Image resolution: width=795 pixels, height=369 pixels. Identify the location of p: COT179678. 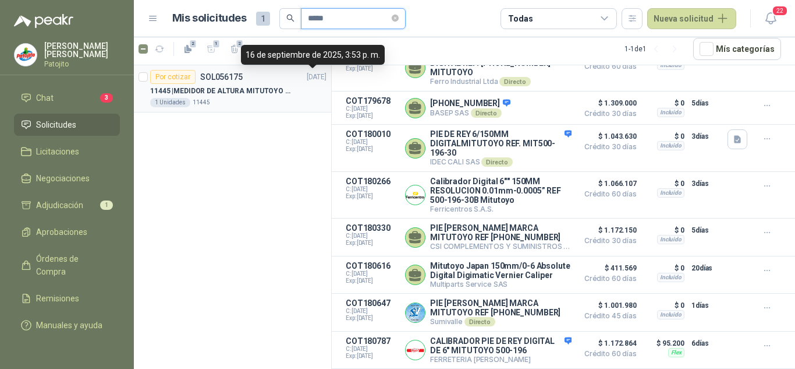
(372, 101).